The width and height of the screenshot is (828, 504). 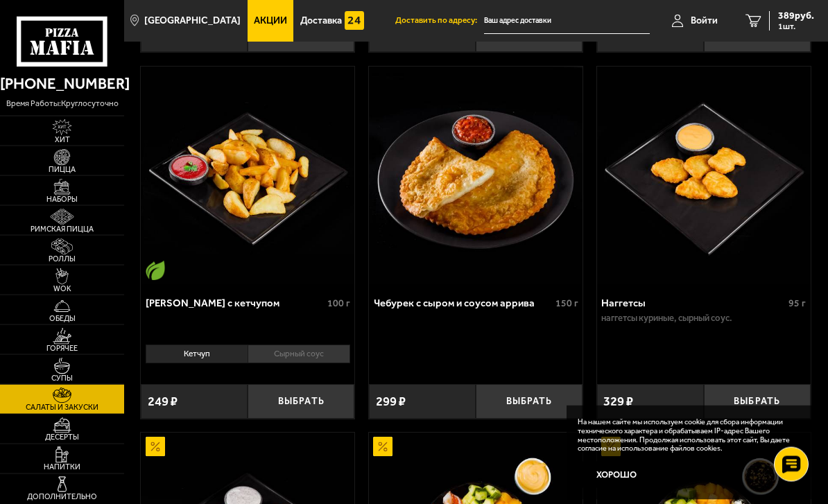 What do you see at coordinates (391, 35) in the screenshot?
I see `span: 369 ₽` at bounding box center [391, 35].